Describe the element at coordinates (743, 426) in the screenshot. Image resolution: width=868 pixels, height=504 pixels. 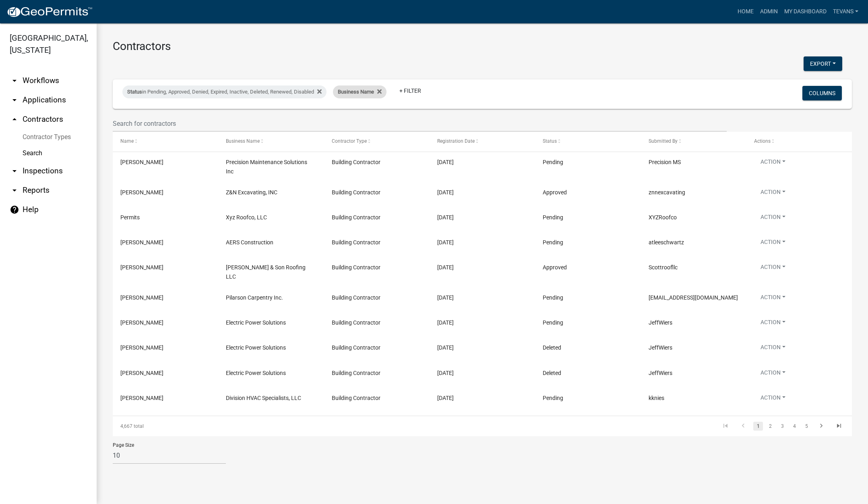
I see `a: go to previous page` at that location.